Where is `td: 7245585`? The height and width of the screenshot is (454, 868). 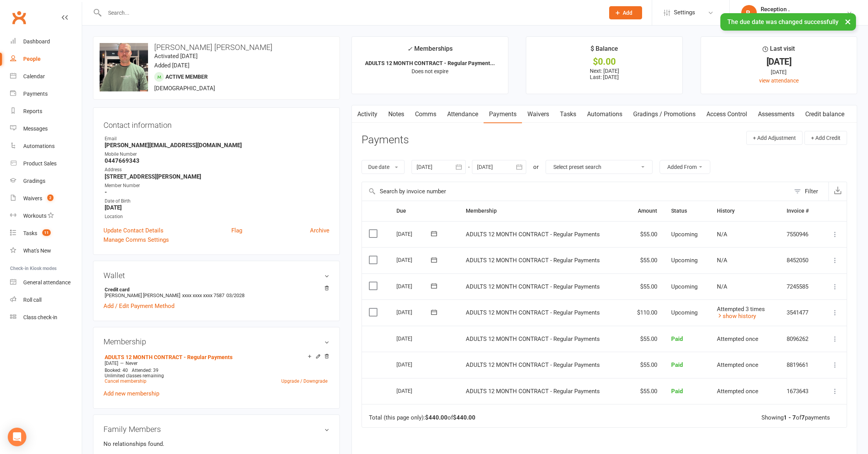
td: 7245585 is located at coordinates (800, 287).